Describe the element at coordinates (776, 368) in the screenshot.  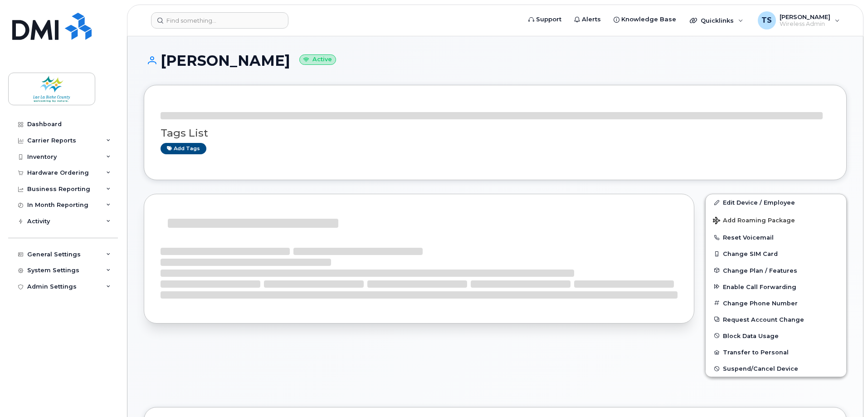
I see `button: Suspend/Cancel Device` at that location.